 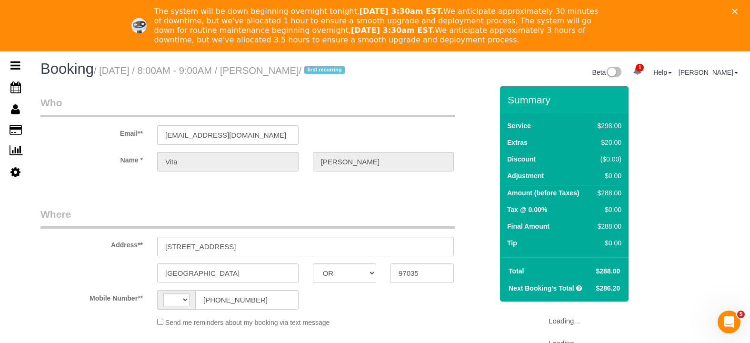 I want to click on span: Booking, so click(x=67, y=69).